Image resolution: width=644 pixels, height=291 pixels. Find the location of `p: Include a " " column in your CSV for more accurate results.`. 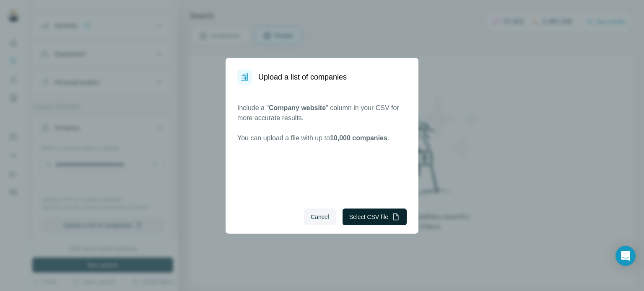

p: Include a " " column in your CSV for more accurate results. is located at coordinates (322, 113).